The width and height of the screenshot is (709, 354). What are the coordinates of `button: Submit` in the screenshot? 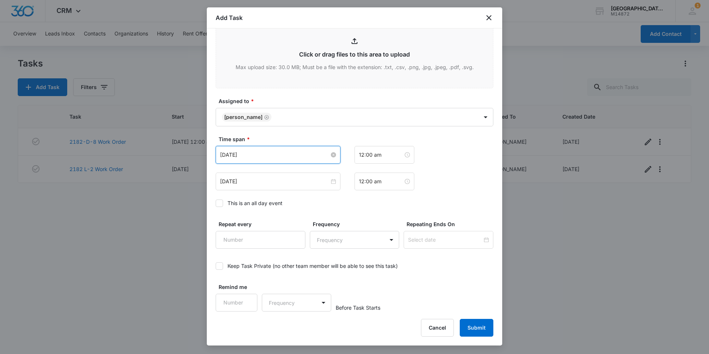 It's located at (476, 328).